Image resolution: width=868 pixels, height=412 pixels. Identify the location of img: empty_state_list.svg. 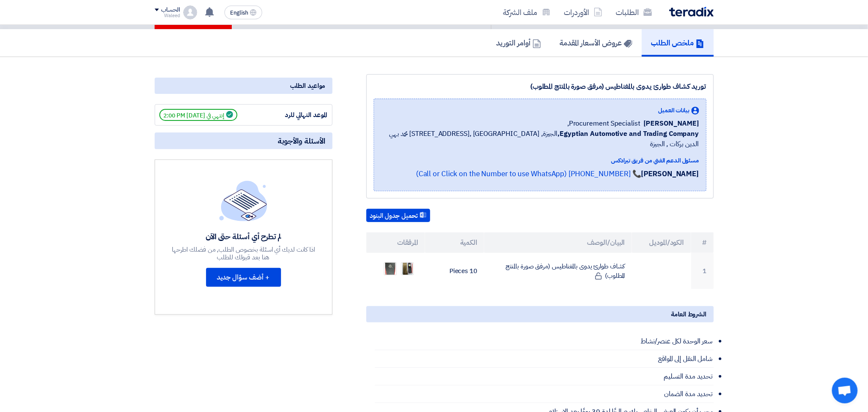
(243, 201).